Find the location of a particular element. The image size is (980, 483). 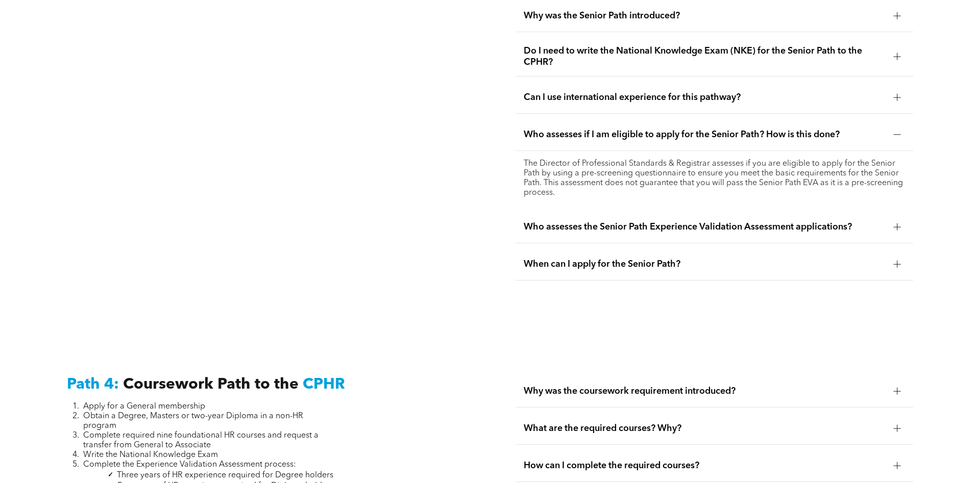

span: Why was the Senior Path introduced? is located at coordinates (704, 16).